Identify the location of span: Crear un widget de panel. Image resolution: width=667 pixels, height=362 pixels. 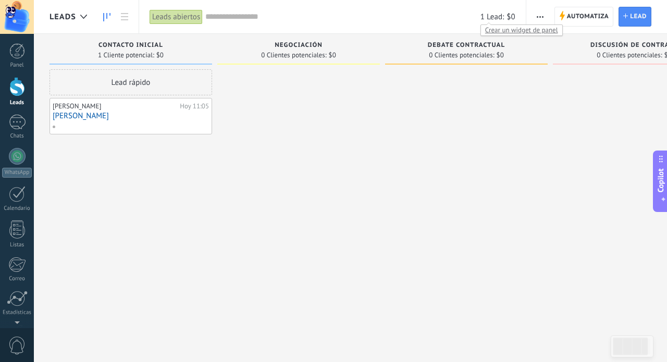
(521, 30).